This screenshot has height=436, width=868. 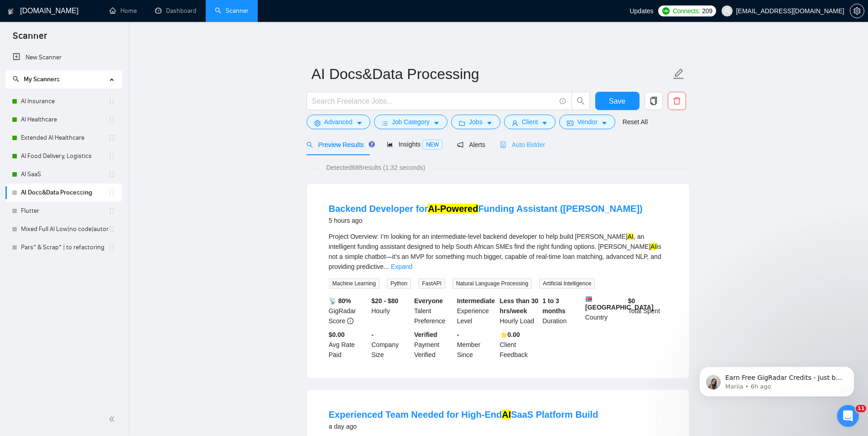 What do you see at coordinates (520, 311) in the screenshot?
I see `div: Hourly Load` at bounding box center [520, 311].